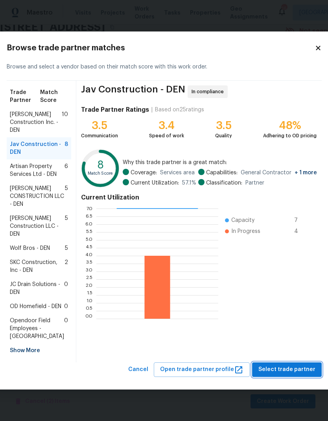 Image resolution: width=328 pixels, height=421 pixels. Describe the element at coordinates (143, 173) in the screenshot. I see `span: Coverage:` at that location.